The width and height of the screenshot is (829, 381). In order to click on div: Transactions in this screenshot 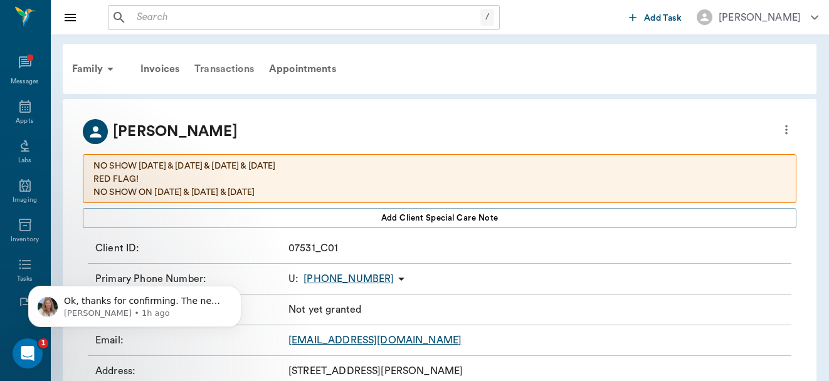, I will do `click(224, 69)`.